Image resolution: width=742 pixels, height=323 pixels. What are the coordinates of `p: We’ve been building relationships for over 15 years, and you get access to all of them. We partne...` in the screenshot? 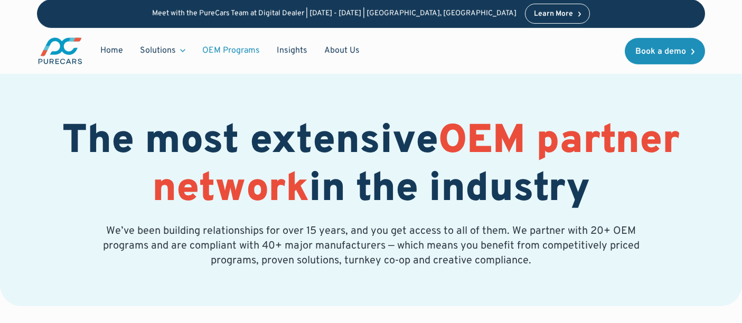 It's located at (371, 246).